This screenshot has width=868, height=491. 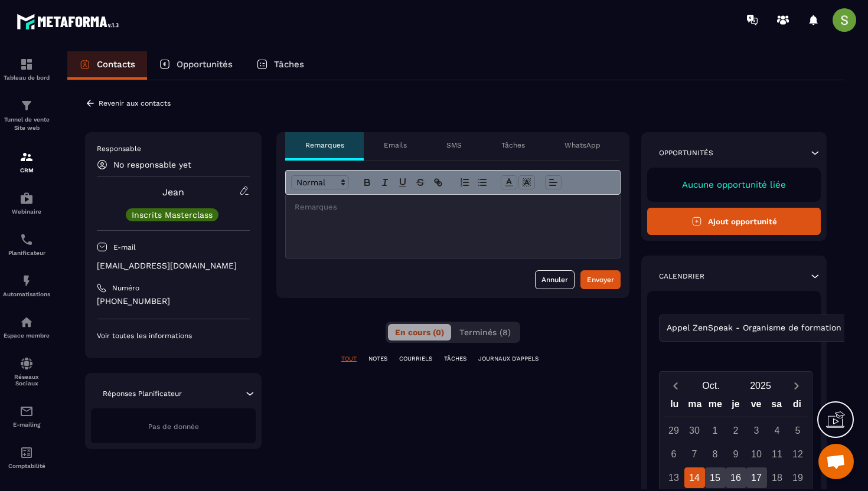 I want to click on div: ma, so click(x=695, y=406).